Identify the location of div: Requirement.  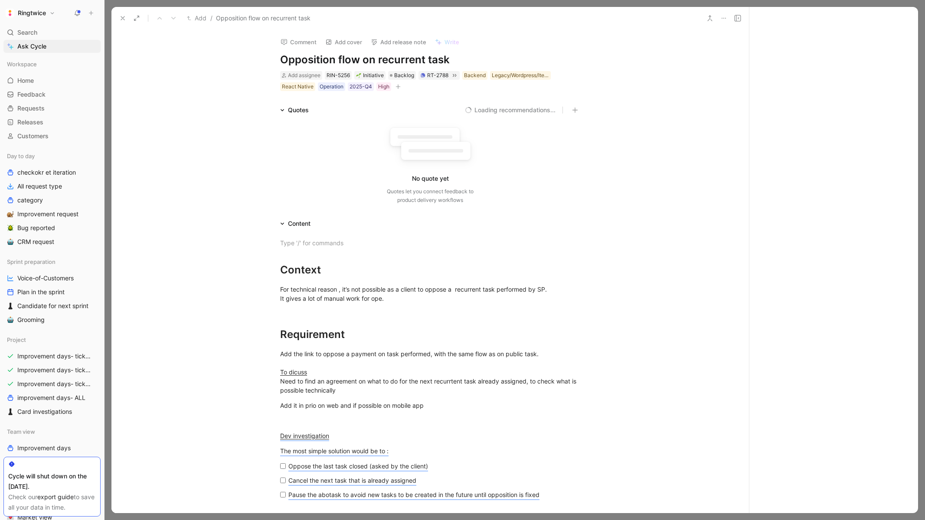
(430, 335).